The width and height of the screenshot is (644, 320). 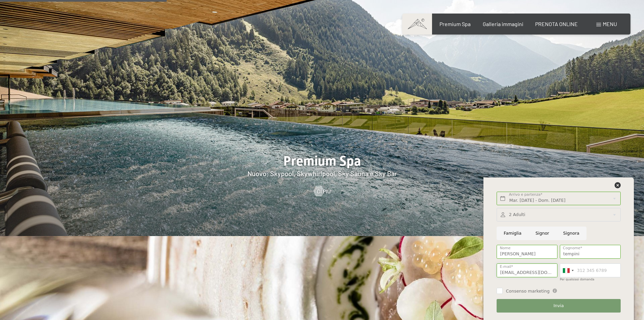 What do you see at coordinates (609, 24) in the screenshot?
I see `span: Menu` at bounding box center [609, 24].